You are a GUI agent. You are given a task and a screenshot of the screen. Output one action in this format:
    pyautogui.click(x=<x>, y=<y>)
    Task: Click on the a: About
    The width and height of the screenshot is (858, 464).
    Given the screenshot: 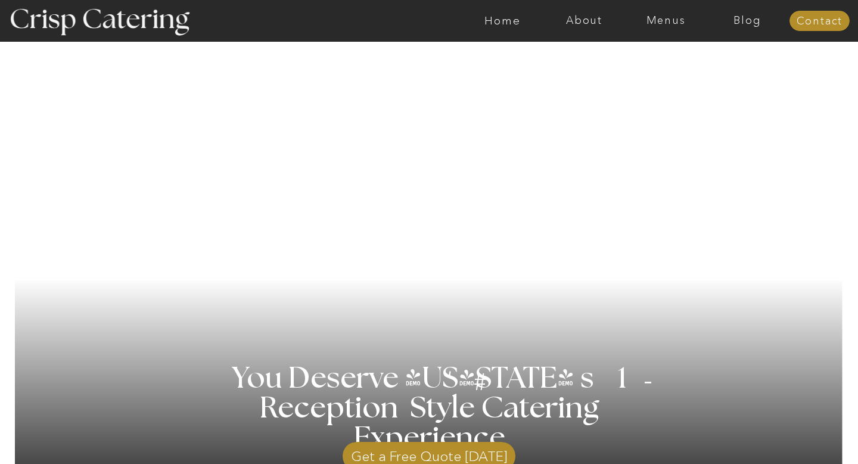 What is the action you would take?
    pyautogui.click(x=584, y=21)
    